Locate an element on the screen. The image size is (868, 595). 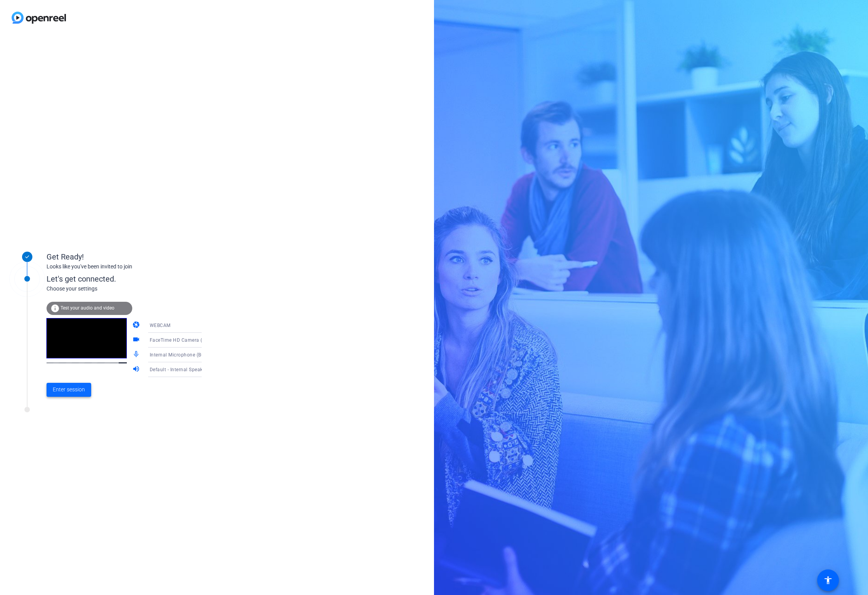
button: Enter session is located at coordinates (69, 390).